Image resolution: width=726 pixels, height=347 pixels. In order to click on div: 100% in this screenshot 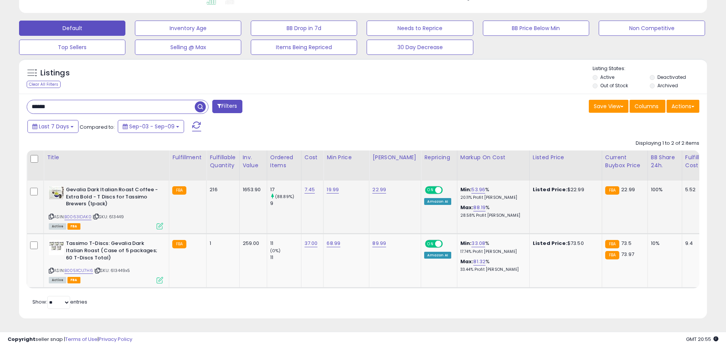, I will do `click(664, 190)`.